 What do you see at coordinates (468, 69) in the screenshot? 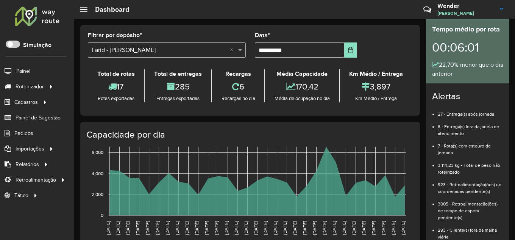
I see `div: 22,70% menor que o dia anterior` at bounding box center [468, 69].